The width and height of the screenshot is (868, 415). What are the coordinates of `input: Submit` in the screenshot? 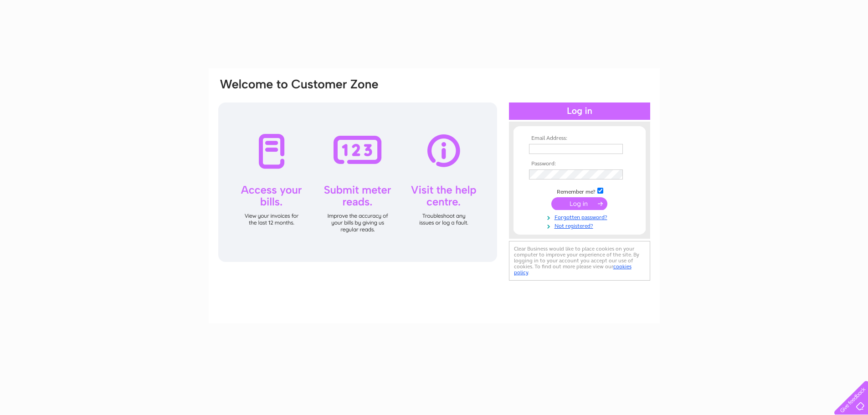 It's located at (579, 204).